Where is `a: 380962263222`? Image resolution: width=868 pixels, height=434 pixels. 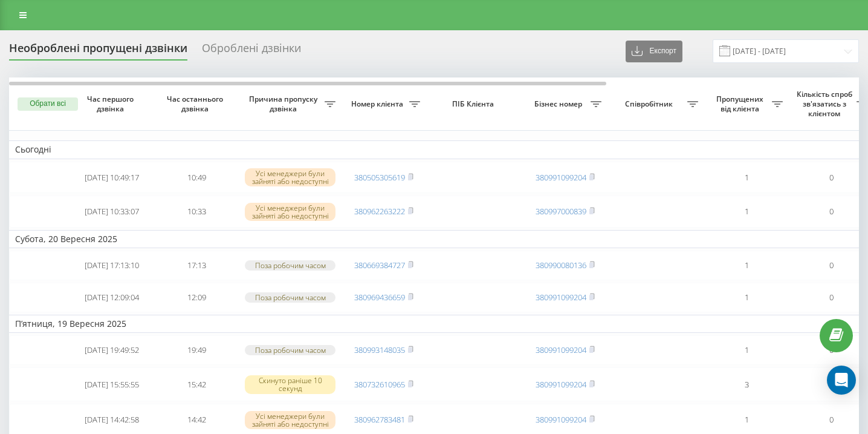
a: 380962263222 is located at coordinates (380, 211).